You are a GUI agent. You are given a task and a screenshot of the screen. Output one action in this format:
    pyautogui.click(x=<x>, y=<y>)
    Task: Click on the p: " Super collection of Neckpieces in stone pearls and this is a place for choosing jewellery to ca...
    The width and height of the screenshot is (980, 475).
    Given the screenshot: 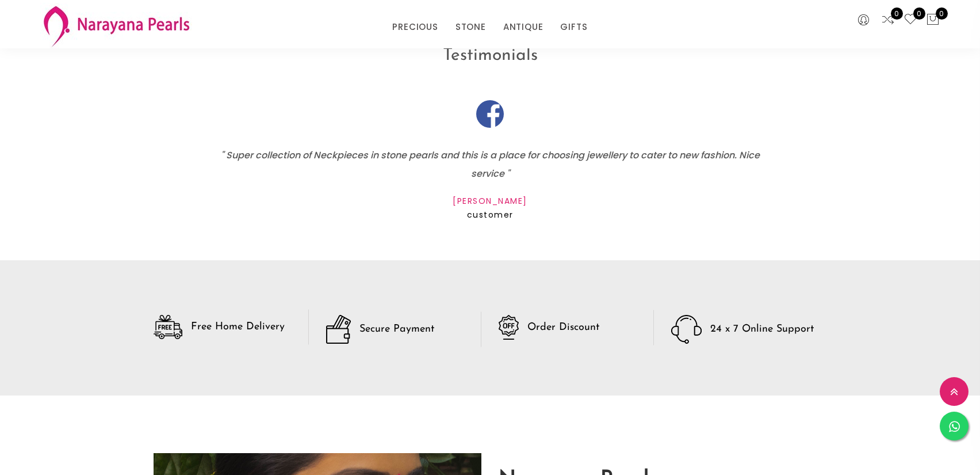 What is the action you would take?
    pyautogui.click(x=490, y=164)
    